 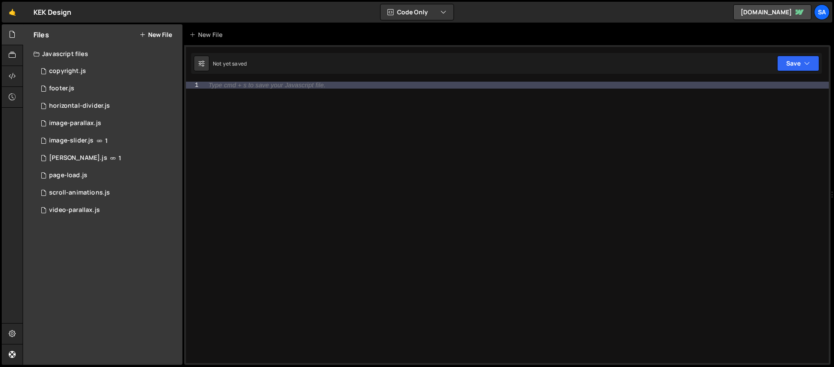 I want to click on a: SA, so click(x=821, y=12).